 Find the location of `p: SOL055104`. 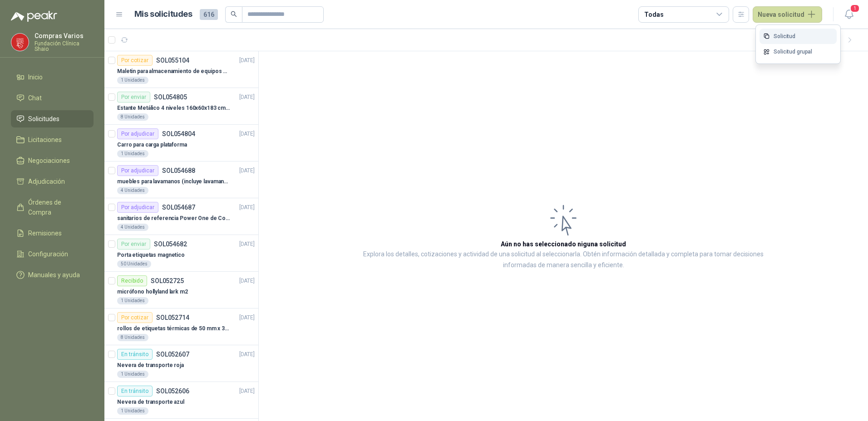

p: SOL055104 is located at coordinates (173, 60).